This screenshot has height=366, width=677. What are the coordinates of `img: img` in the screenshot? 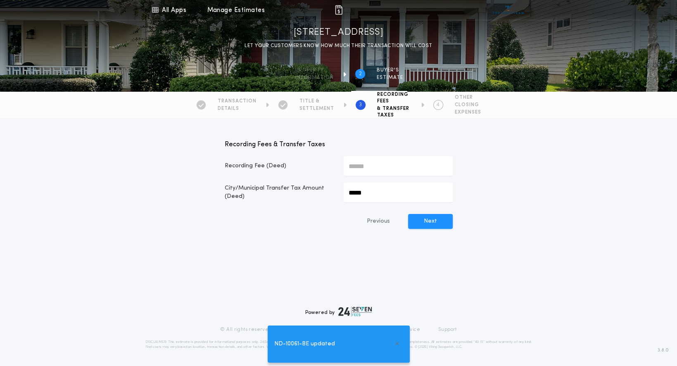 It's located at (339, 10).